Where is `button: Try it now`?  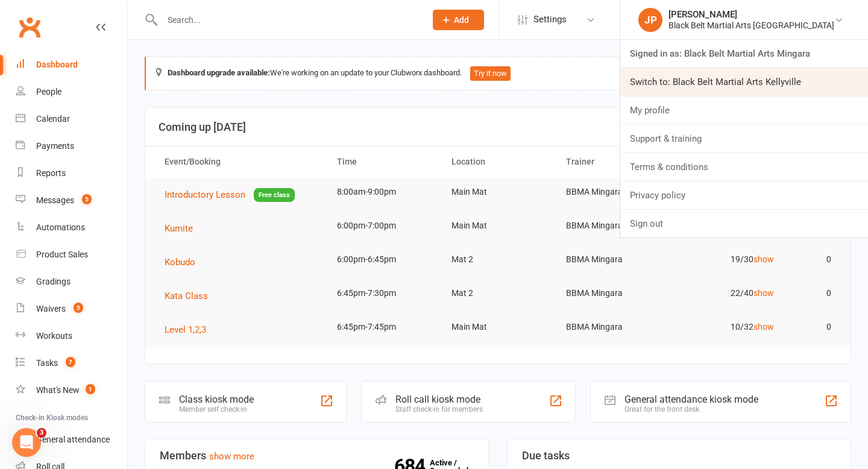
button: Try it now is located at coordinates (490, 73).